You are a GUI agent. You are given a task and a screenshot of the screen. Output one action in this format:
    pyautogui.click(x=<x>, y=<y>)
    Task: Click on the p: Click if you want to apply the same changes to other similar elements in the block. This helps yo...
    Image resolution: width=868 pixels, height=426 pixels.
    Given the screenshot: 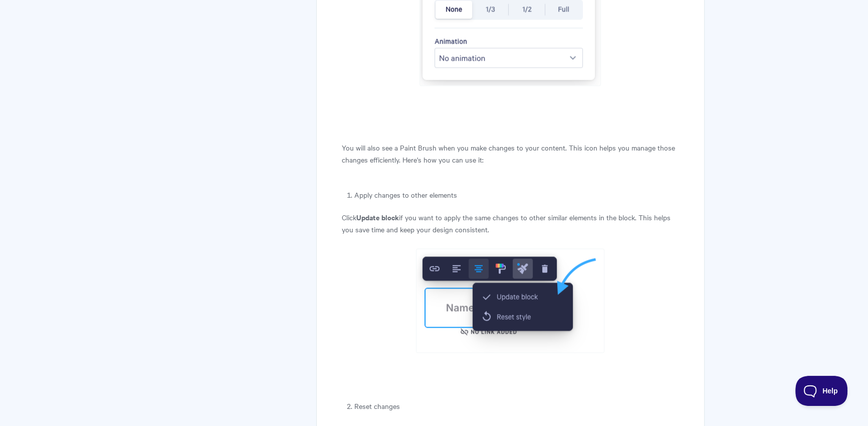 What is the action you would take?
    pyautogui.click(x=511, y=223)
    